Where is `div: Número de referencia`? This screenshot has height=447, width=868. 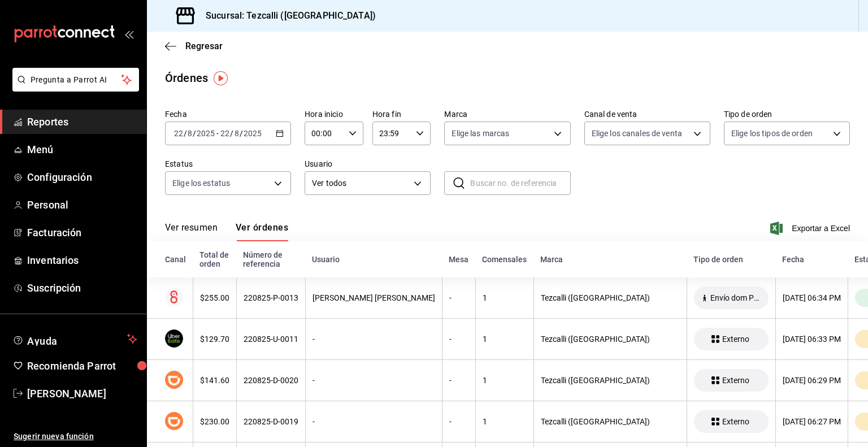 div: Número de referencia is located at coordinates (270, 260).